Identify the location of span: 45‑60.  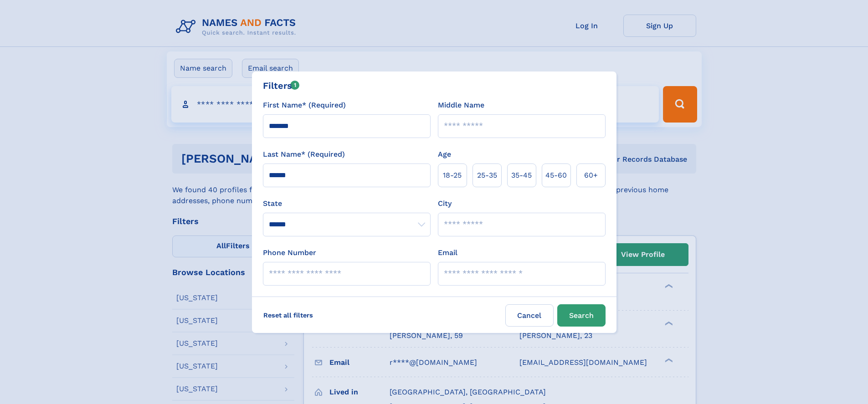
(556, 175).